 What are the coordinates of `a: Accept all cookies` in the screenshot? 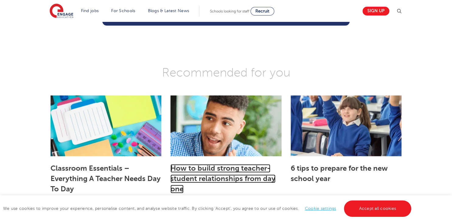 It's located at (378, 209).